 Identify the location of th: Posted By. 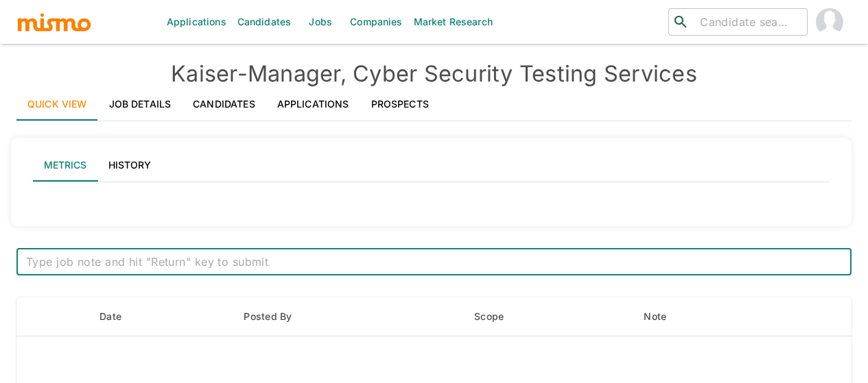
(348, 317).